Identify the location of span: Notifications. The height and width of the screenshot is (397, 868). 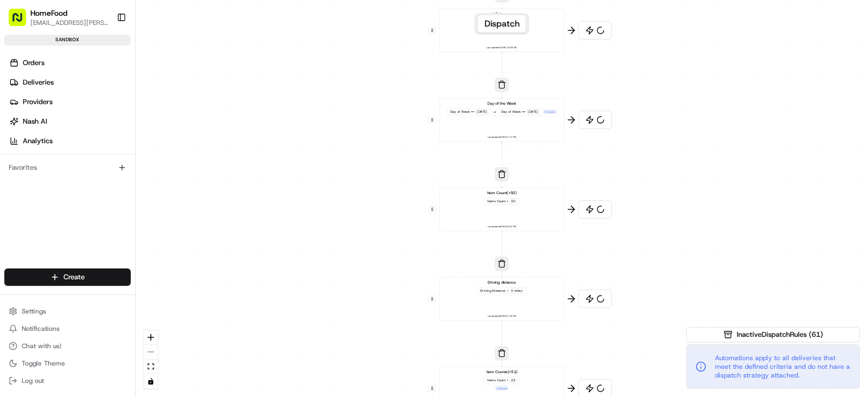
(41, 329).